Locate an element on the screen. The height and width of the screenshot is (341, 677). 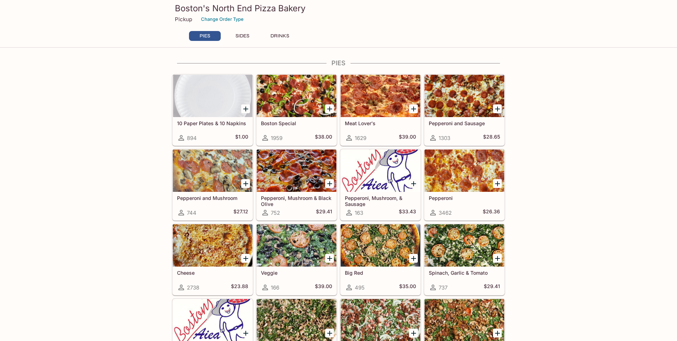
h5: $23.88 is located at coordinates (239, 287).